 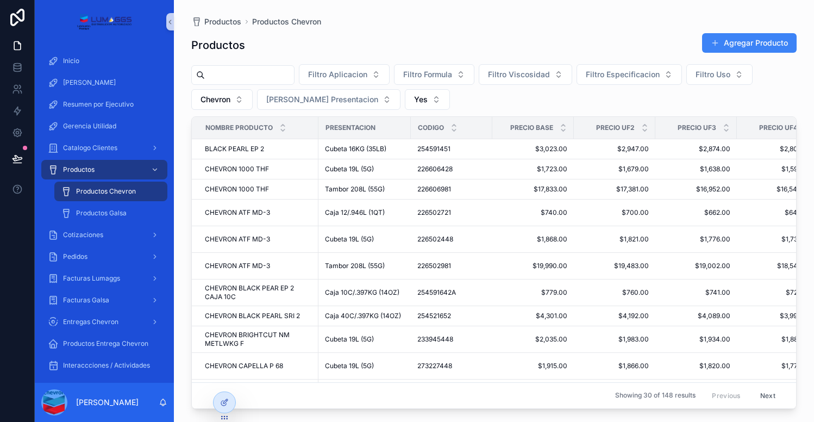 I want to click on a: $4,089.00, so click(x=696, y=316).